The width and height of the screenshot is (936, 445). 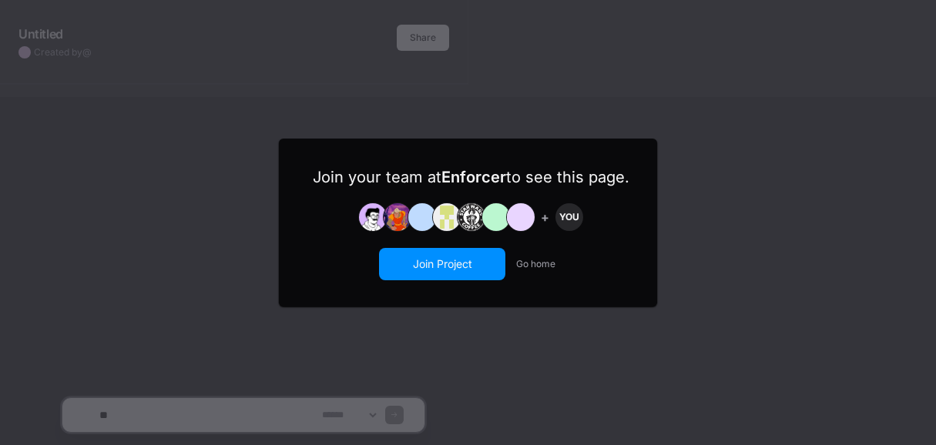 What do you see at coordinates (397, 217) in the screenshot?
I see `img: 113127504` at bounding box center [397, 217].